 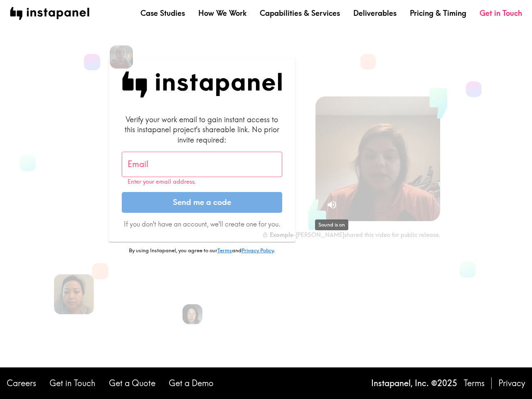 I want to click on a: Get a Demo, so click(x=191, y=383).